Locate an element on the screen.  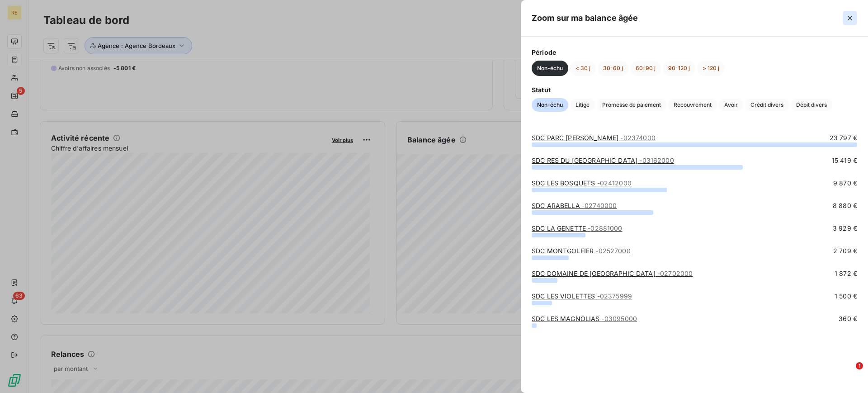
span: 1 872 € is located at coordinates (845, 274).